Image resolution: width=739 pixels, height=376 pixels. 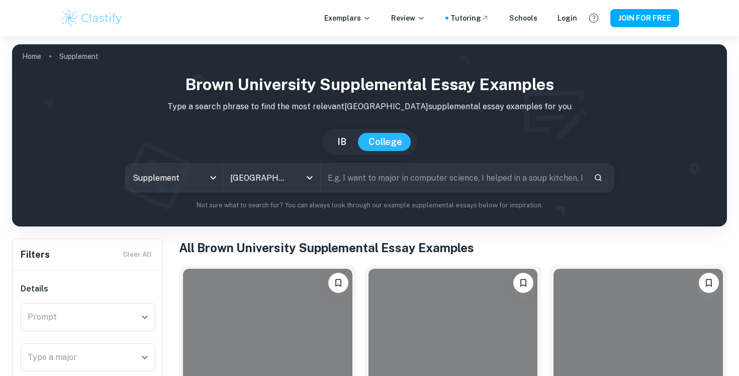 I want to click on button: College, so click(x=385, y=142).